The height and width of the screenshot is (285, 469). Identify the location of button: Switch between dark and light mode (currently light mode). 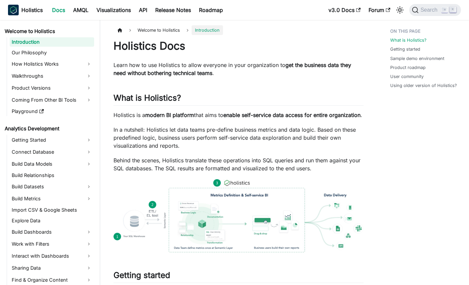
(400, 10).